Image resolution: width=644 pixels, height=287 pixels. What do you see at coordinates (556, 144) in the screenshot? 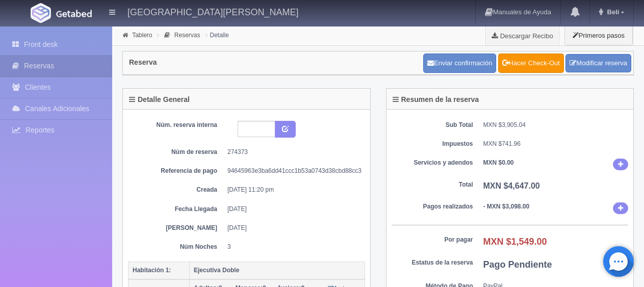
I see `dd: MXN $741.96` at bounding box center [556, 144].